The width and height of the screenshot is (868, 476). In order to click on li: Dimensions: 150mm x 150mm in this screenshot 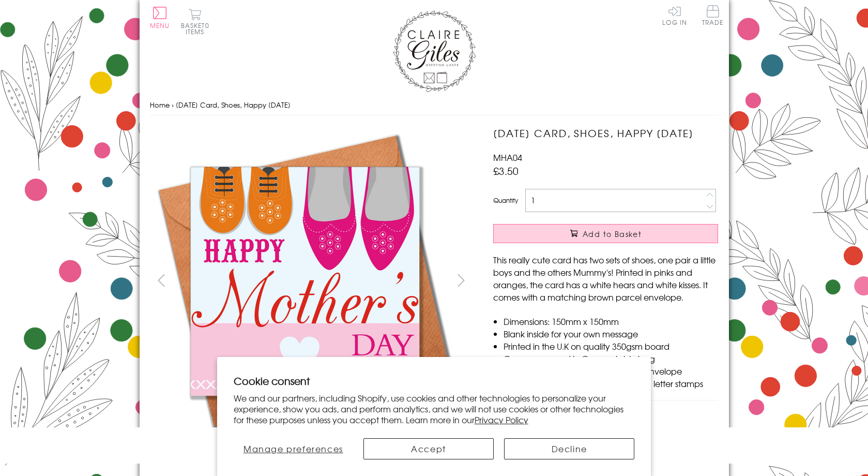, I will do `click(611, 321)`.